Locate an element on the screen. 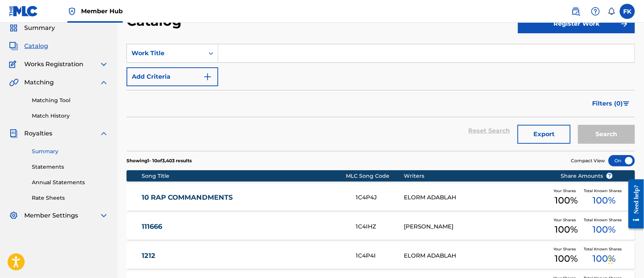 The height and width of the screenshot is (278, 644). p: Showing 1 - 10 of 3,403 results is located at coordinates (159, 161).